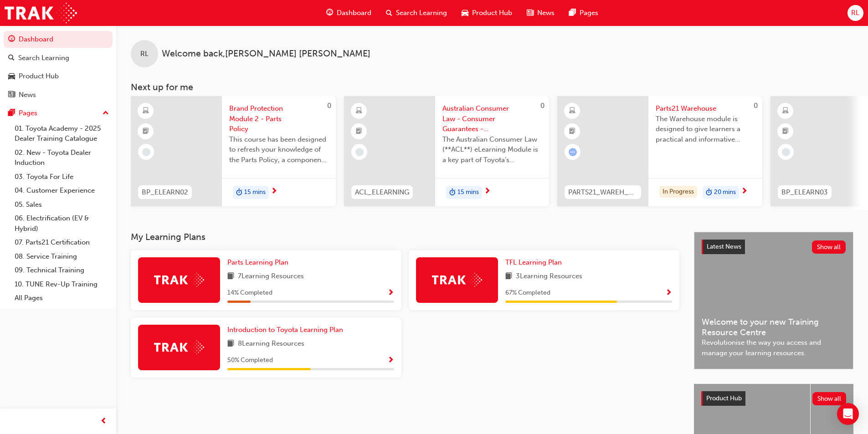 Image resolution: width=868 pixels, height=434 pixels. I want to click on span: 7 Learning Resources, so click(271, 276).